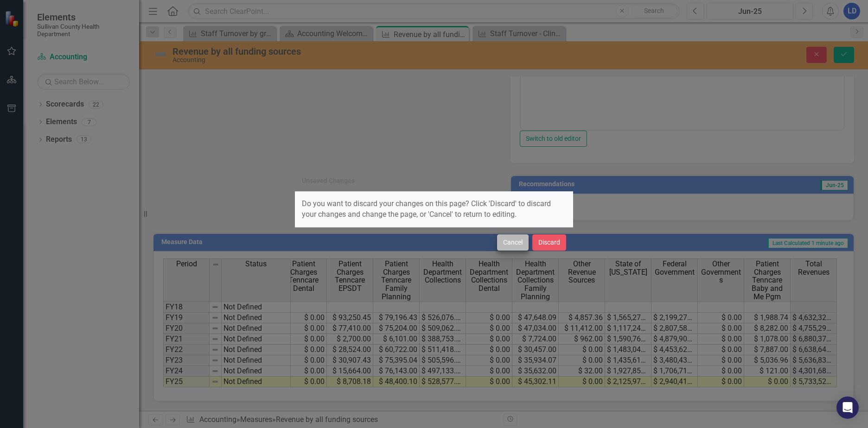 The image size is (868, 428). Describe the element at coordinates (328, 180) in the screenshot. I see `div: Unsaved Changes` at that location.